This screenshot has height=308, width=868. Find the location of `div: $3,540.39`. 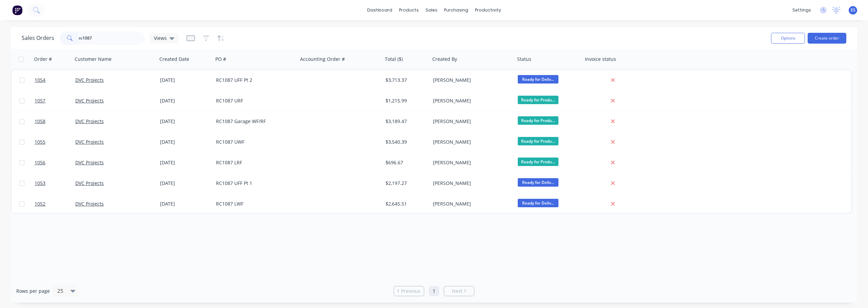

div: $3,540.39 is located at coordinates (406, 142).